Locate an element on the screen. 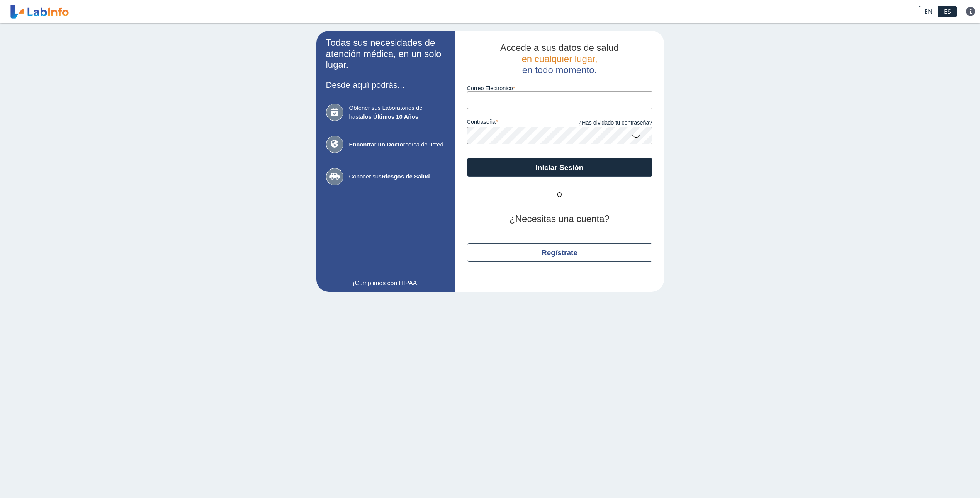  h2: Todas sus necesidades de atención médica, en un solo lugar. is located at coordinates (386, 54).